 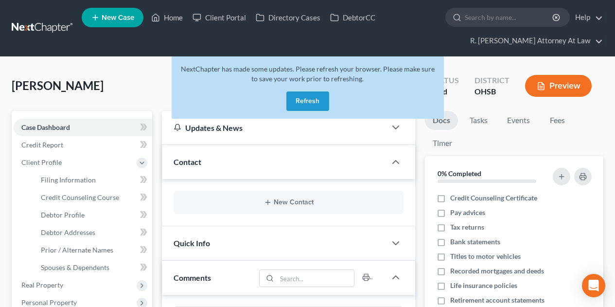 What do you see at coordinates (315, 278) in the screenshot?
I see `input: Search...` at bounding box center [315, 278].